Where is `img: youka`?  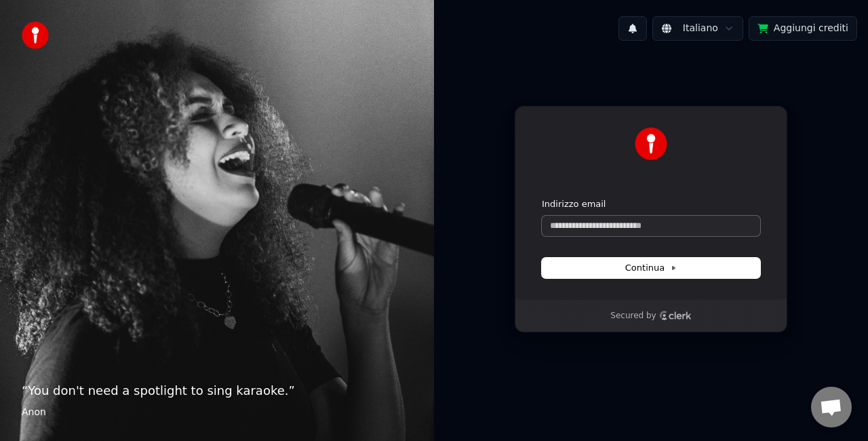
img: youka is located at coordinates (36, 36).